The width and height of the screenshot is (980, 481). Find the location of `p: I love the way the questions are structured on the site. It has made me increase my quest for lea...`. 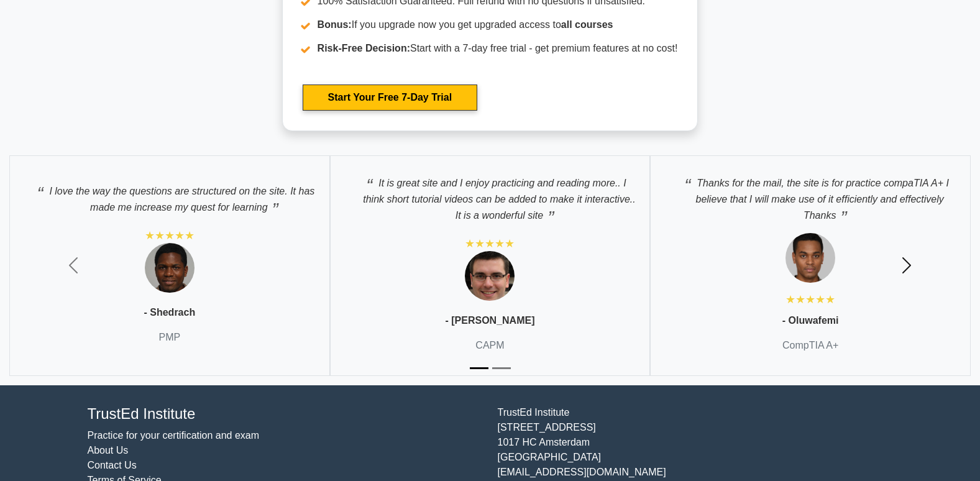

p: I love the way the questions are structured on the site. It has made me increase my quest for lea... is located at coordinates (170, 196).